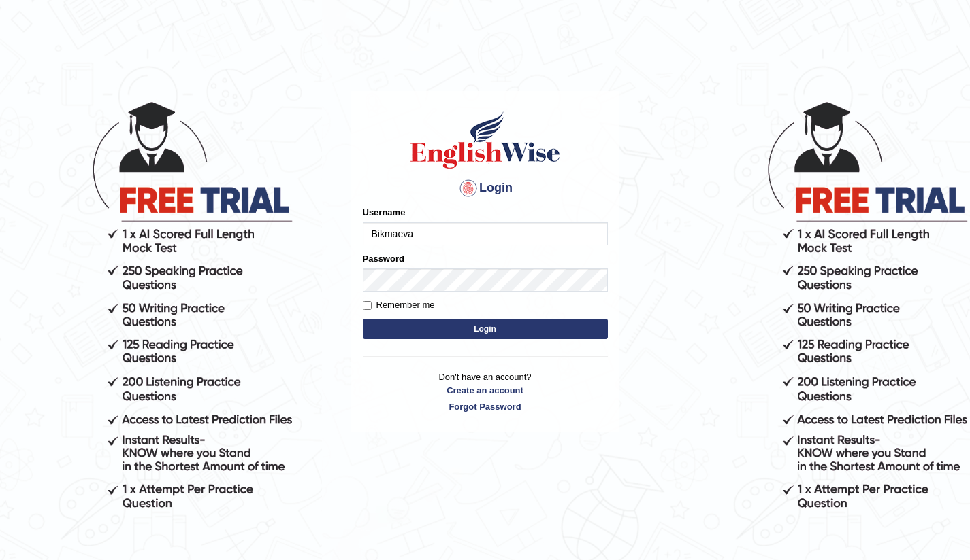 The image size is (970, 560). I want to click on input: Remember me, so click(367, 305).